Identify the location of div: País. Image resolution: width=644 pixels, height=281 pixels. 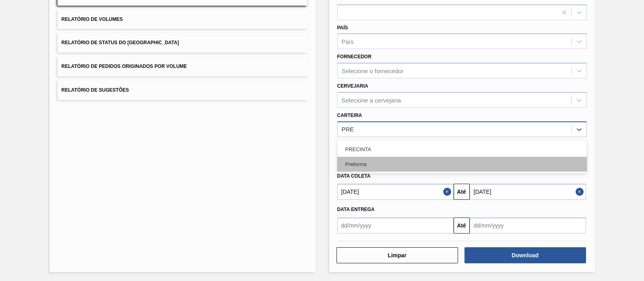
(348, 41).